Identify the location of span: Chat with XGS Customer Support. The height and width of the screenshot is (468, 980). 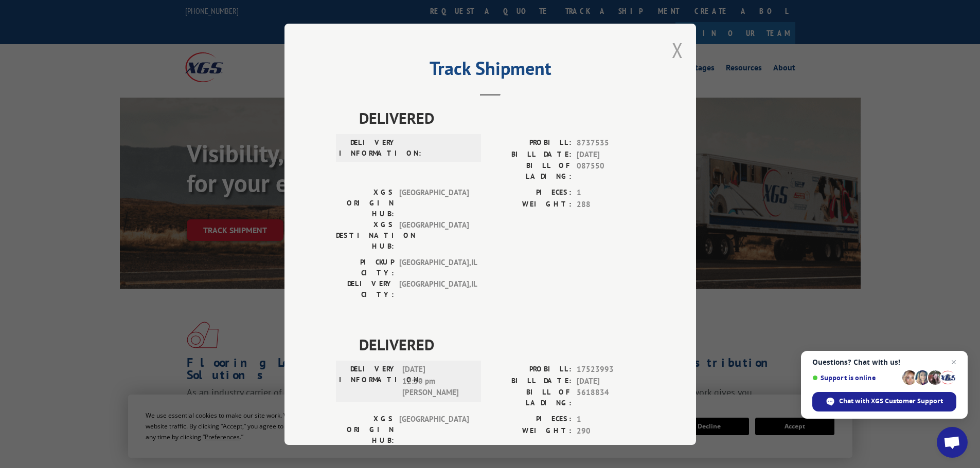
(891, 402).